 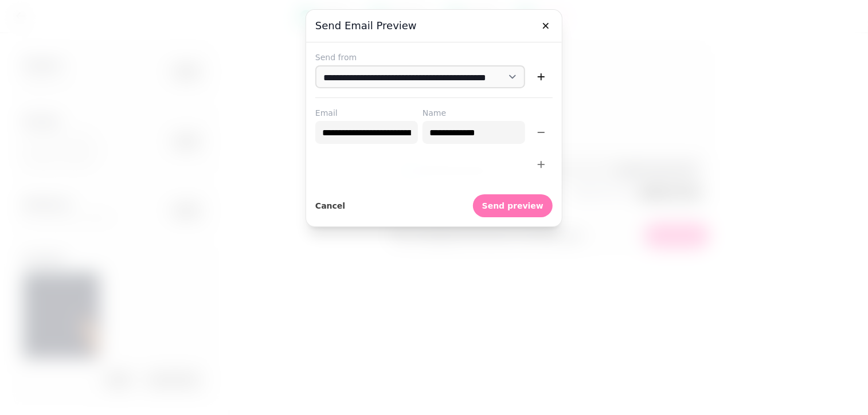 I want to click on label: Send from, so click(x=434, y=57).